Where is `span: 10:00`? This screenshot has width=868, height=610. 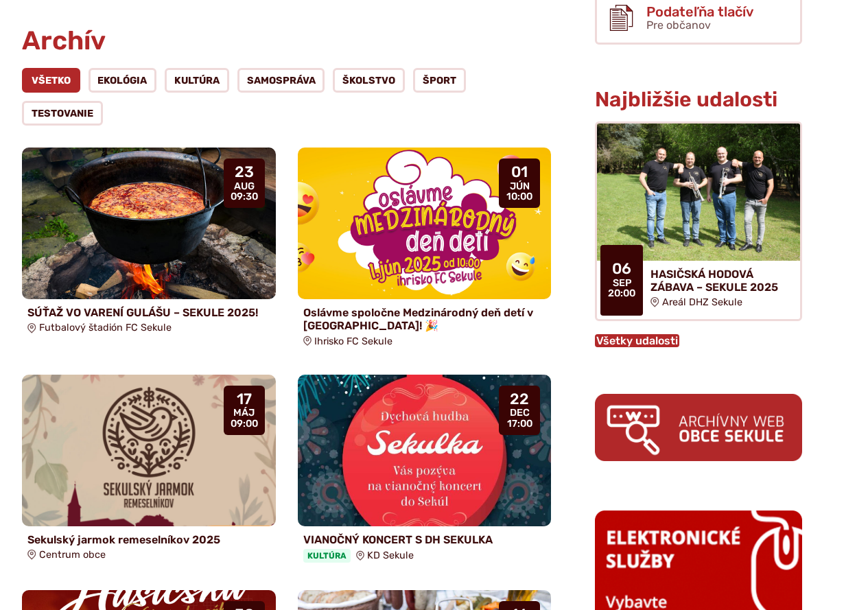
span: 10:00 is located at coordinates (519, 197).